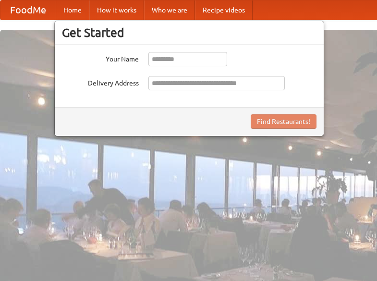 This screenshot has height=281, width=377. Describe the element at coordinates (100, 58) in the screenshot. I see `label: Your Name` at that location.